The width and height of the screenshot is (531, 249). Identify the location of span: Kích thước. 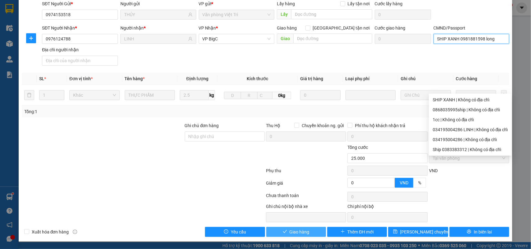
(257, 79).